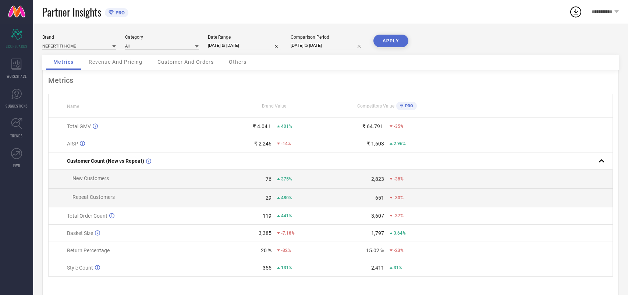  I want to click on span: -37%, so click(399, 216).